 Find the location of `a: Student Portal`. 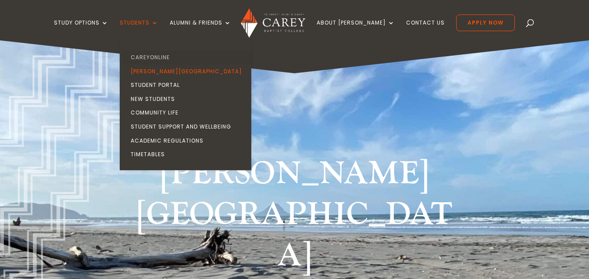

a: Student Portal is located at coordinates (188, 85).